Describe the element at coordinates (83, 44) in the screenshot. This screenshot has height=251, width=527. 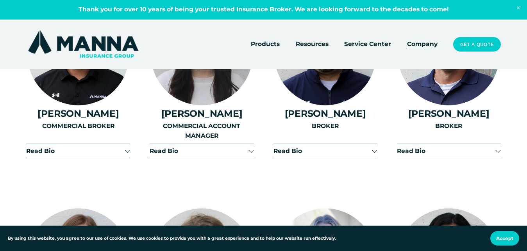
I see `img: Manna Insurance Group` at that location.